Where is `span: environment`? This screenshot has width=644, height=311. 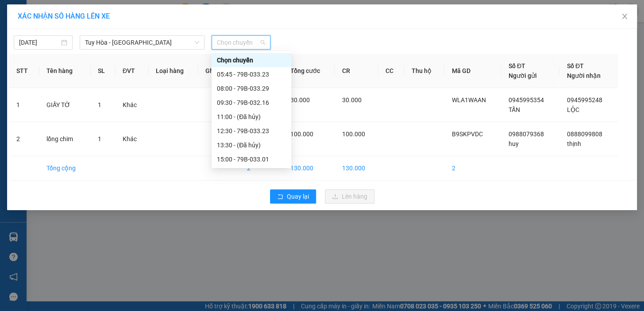
span: environment is located at coordinates (7, 62).